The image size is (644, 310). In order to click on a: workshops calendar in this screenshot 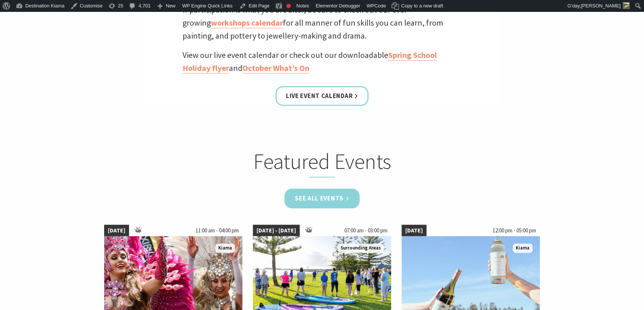, I will do `click(247, 22)`.